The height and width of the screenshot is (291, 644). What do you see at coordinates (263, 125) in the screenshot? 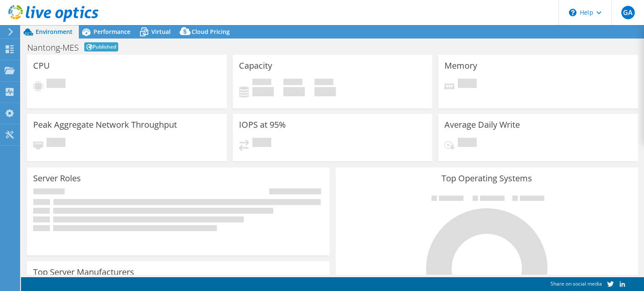
I see `h3: IOPS at 95%` at bounding box center [263, 125].